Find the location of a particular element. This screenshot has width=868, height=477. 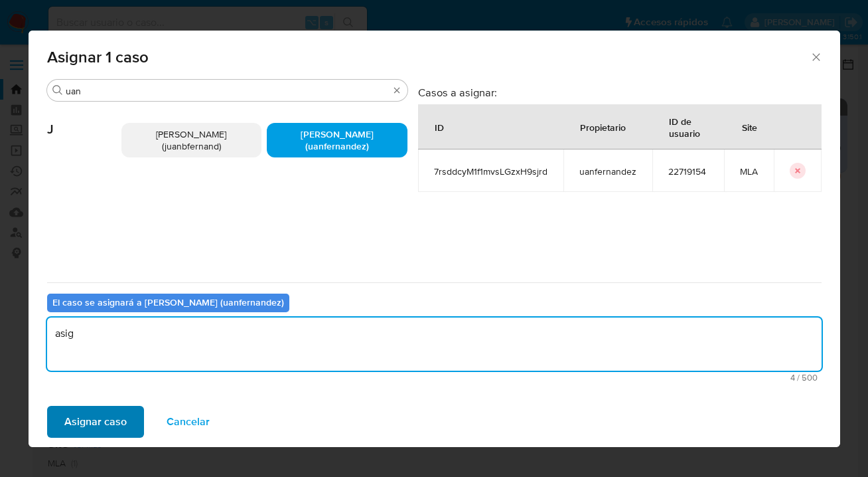

span: Asignar caso is located at coordinates (96, 421).